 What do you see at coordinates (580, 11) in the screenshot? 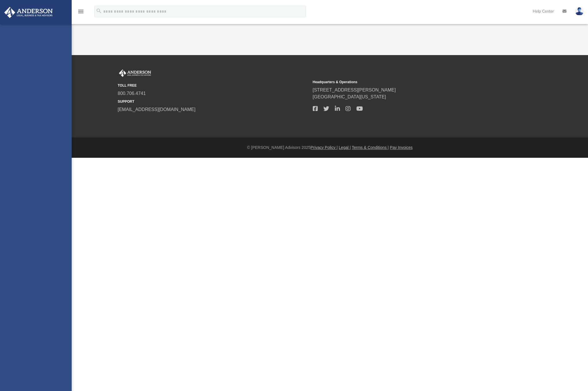
I see `img: User Pic` at bounding box center [580, 11].